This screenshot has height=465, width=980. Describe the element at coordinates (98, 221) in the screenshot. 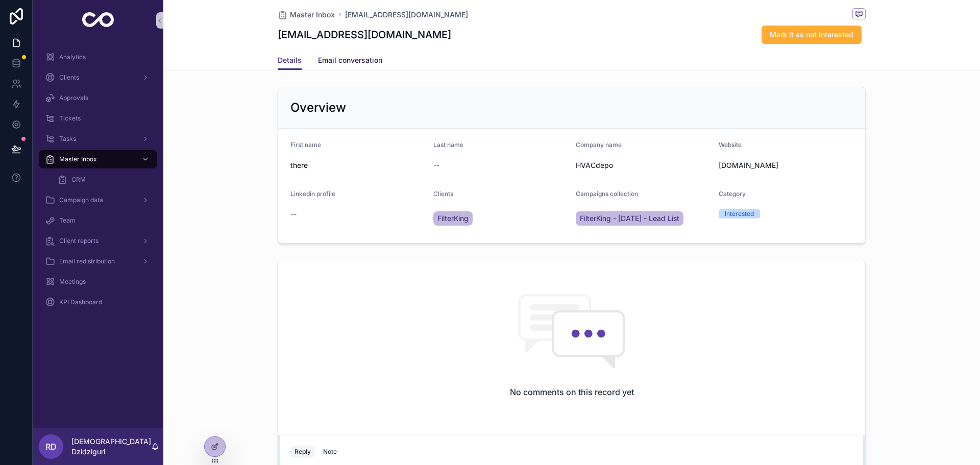

I see `a: Team` at that location.